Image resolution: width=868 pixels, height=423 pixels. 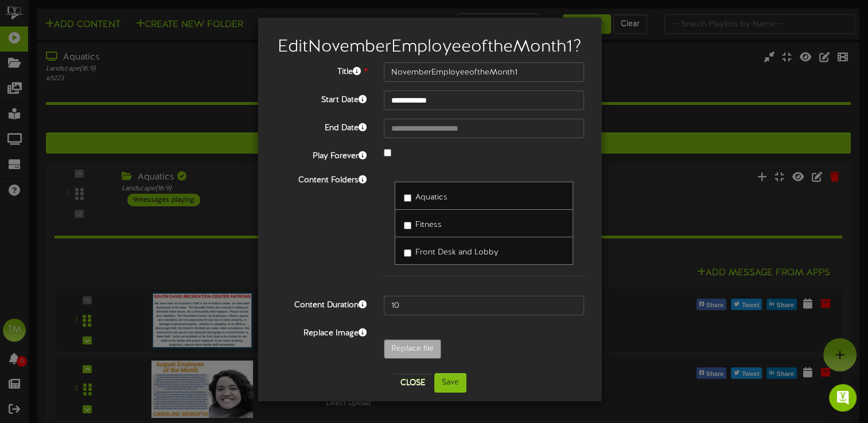 I want to click on span: Aquatics, so click(x=431, y=197).